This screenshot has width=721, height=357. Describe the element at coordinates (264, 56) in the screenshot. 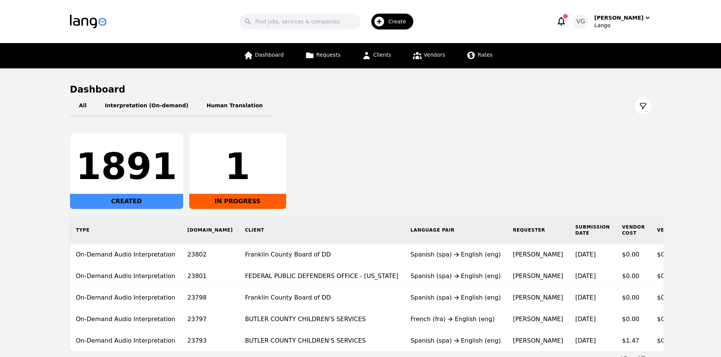

I see `a: Dashboard` at that location.